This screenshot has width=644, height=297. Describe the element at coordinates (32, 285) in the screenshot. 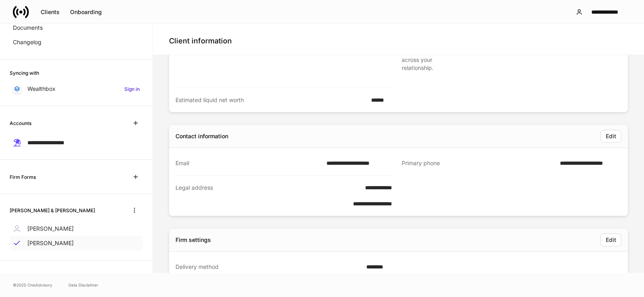

I see `span: © 2025 OneAdvisory` at that location.